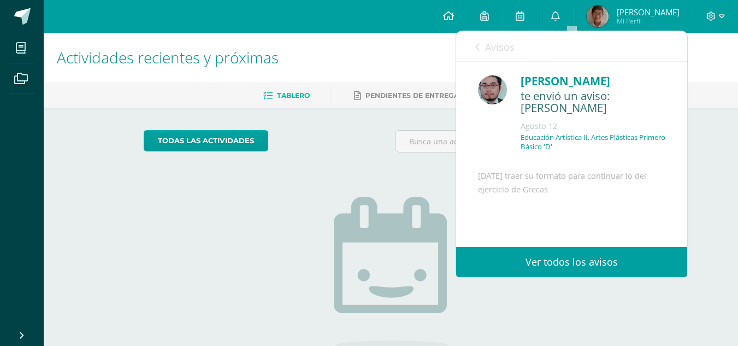 The image size is (738, 346). Describe the element at coordinates (516, 141) in the screenshot. I see `input: Busca una actividad próxima aquí...` at that location.